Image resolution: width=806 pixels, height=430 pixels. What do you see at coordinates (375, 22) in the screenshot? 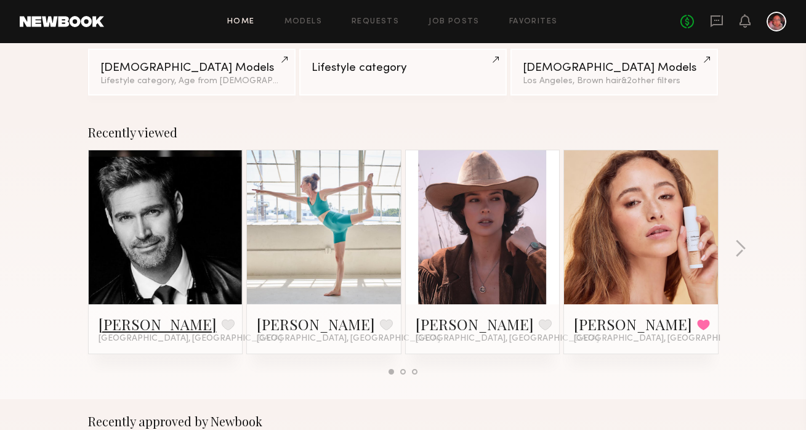
I see `a: Requests` at bounding box center [375, 22].